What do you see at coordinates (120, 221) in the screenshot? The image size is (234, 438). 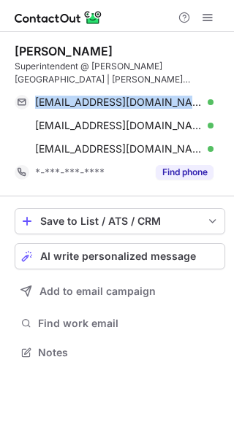 I see `div: Save to List / ATS / CRM` at bounding box center [120, 221].